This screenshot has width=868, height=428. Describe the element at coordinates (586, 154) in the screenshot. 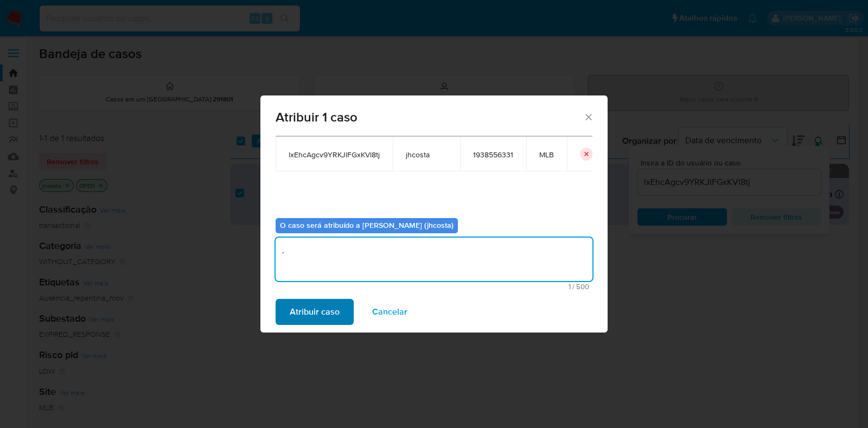

I see `button: icon-button` at that location.